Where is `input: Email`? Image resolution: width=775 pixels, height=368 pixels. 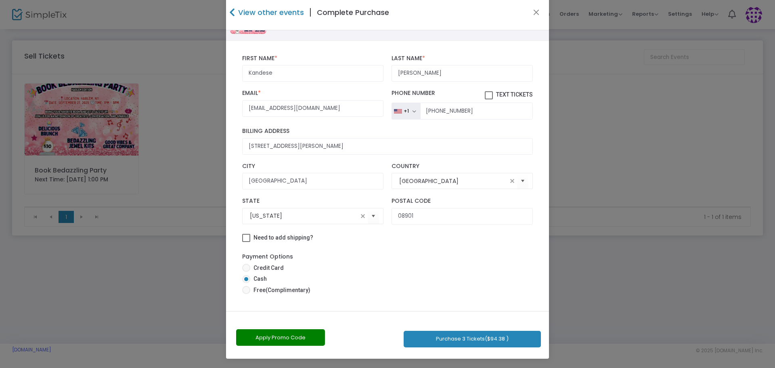 input: Email is located at coordinates (313, 108).